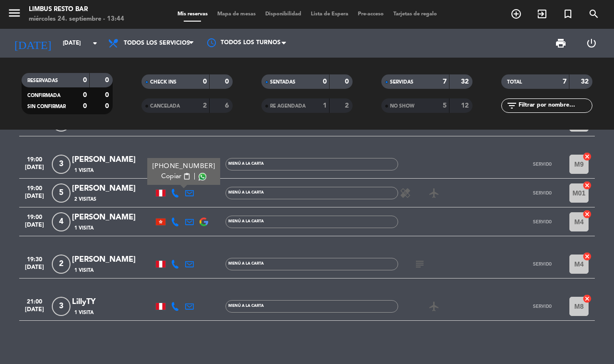 The image size is (614, 364). I want to click on div: LOG OUT, so click(592, 43).